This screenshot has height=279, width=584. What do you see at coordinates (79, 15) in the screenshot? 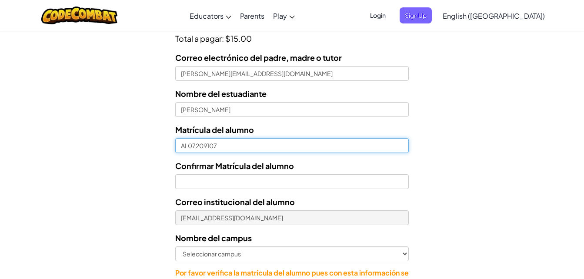
I see `img: CodeCombat logo` at bounding box center [79, 15].